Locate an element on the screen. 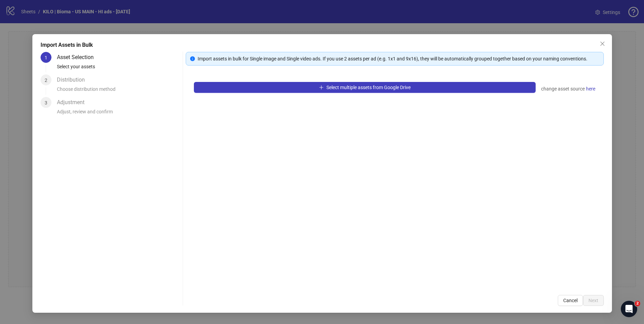 This screenshot has height=324, width=644. div: Asset Selection is located at coordinates (78, 57).